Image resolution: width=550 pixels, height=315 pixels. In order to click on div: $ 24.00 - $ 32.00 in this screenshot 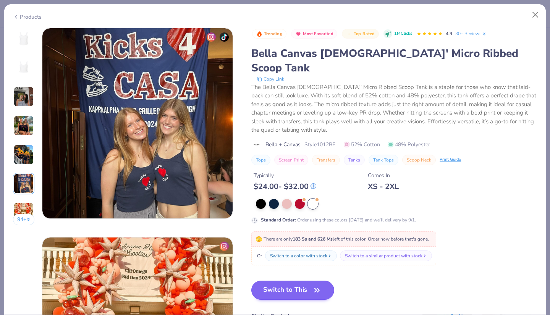, I will do `click(285, 186)`.